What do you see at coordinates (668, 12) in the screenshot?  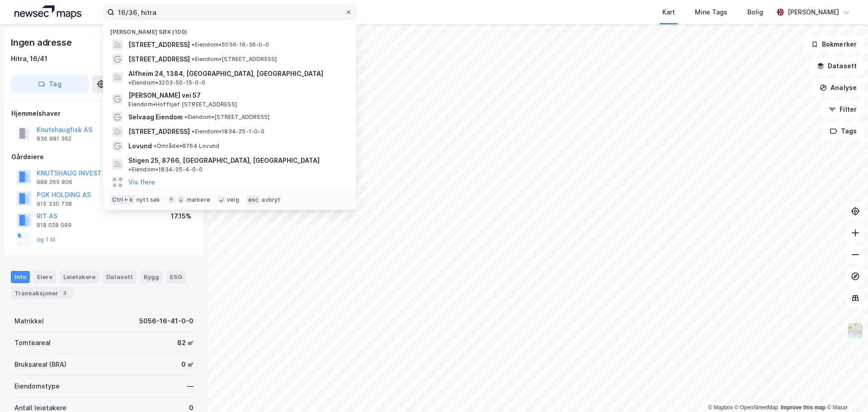 I see `div: Kart` at bounding box center [668, 12].